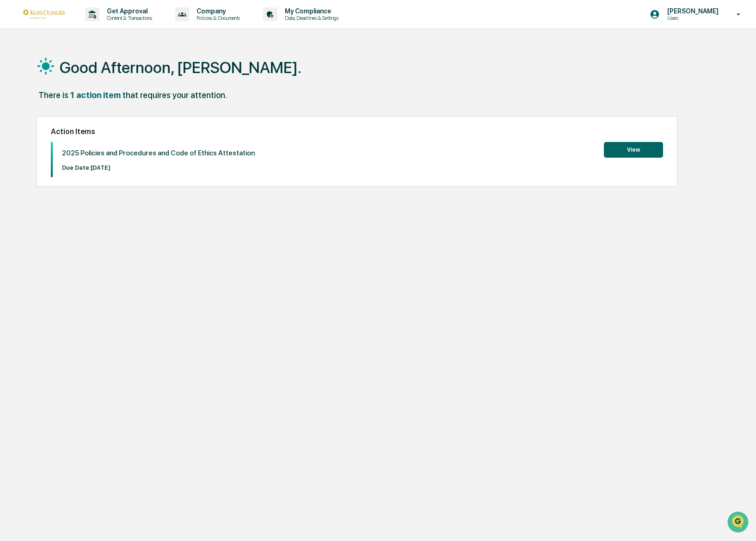 This screenshot has height=541, width=756. Describe the element at coordinates (34, 139) in the screenshot. I see `a: 🔎Data Lookup` at that location.